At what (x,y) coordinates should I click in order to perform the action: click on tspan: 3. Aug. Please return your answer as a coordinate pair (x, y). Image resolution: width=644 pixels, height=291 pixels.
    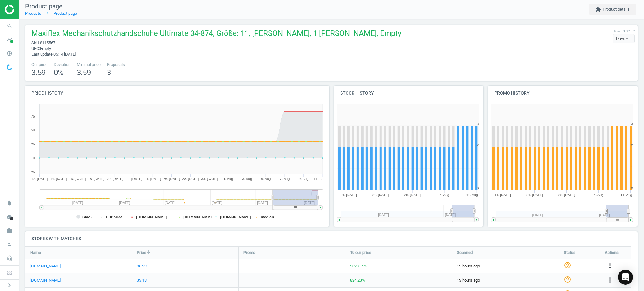
    Looking at the image, I should click on (247, 179).